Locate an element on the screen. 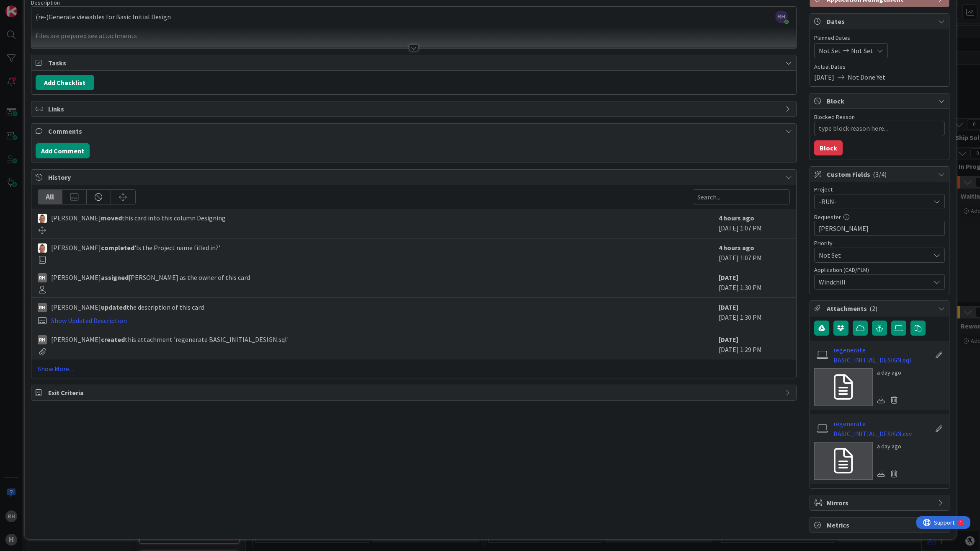 This screenshot has width=980, height=551. span: Metrics is located at coordinates (880, 525).